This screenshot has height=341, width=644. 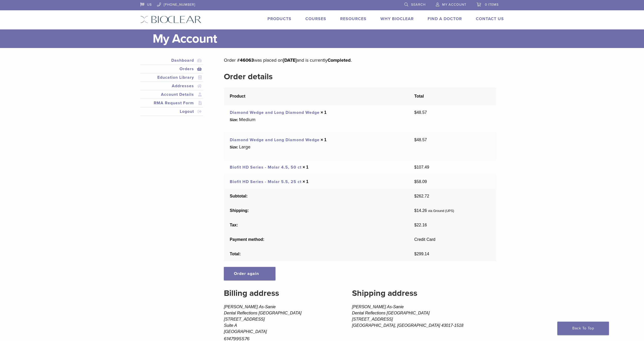 I want to click on a: Logout, so click(x=172, y=112).